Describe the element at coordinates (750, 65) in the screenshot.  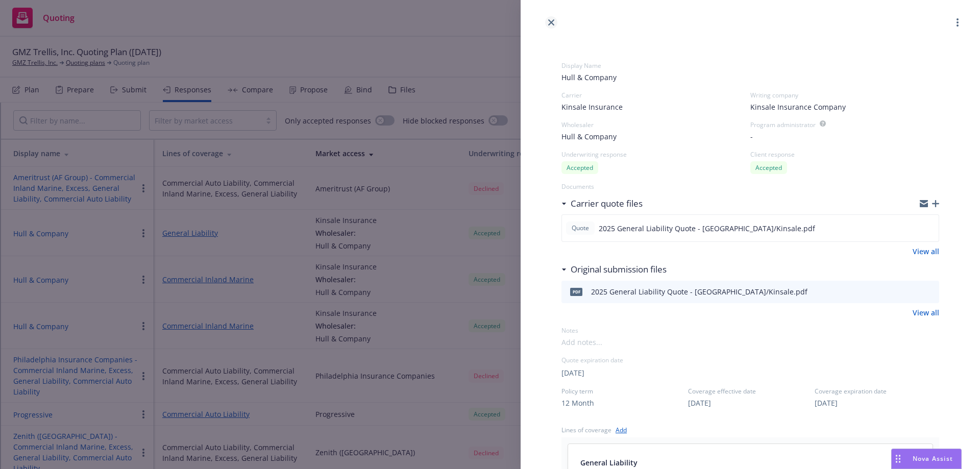
I see `div: Display Name` at that location.